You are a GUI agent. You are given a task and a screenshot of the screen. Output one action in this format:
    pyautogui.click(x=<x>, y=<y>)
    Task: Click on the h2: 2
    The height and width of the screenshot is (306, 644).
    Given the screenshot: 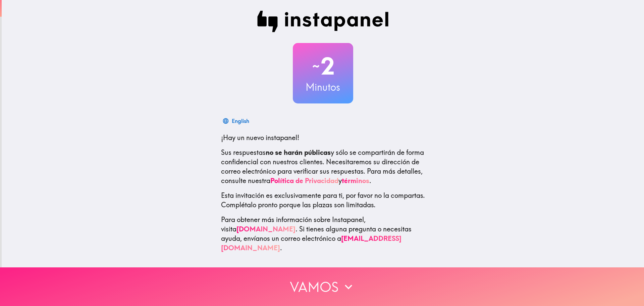 What is the action you would take?
    pyautogui.click(x=323, y=66)
    